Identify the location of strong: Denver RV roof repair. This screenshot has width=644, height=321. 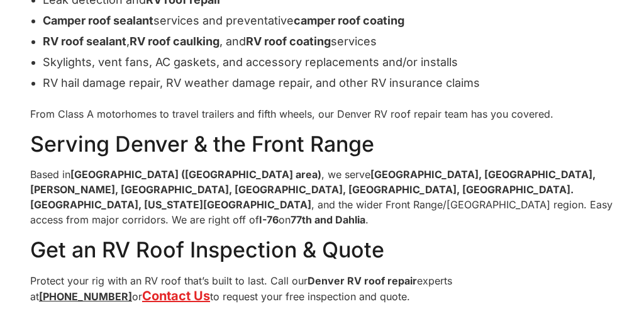
(363, 280).